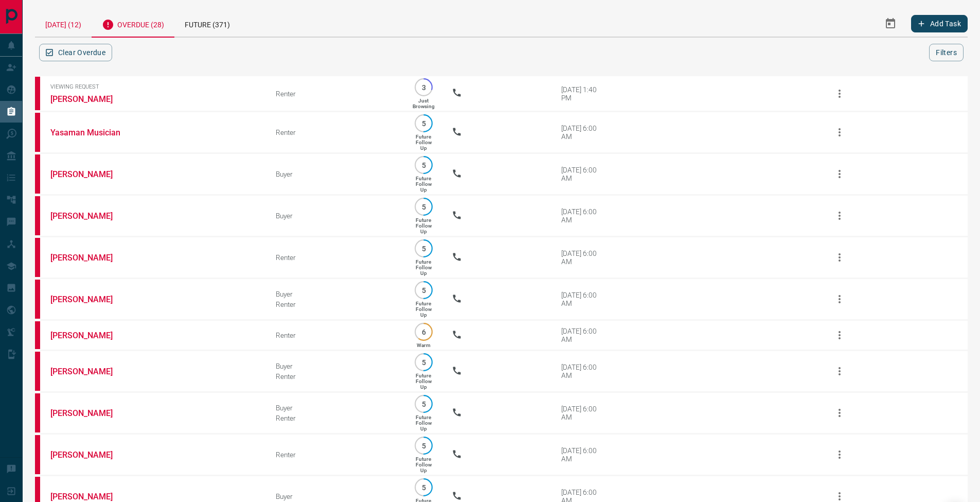 The width and height of the screenshot is (980, 502). Describe the element at coordinates (423, 87) in the screenshot. I see `p: 3` at that location.